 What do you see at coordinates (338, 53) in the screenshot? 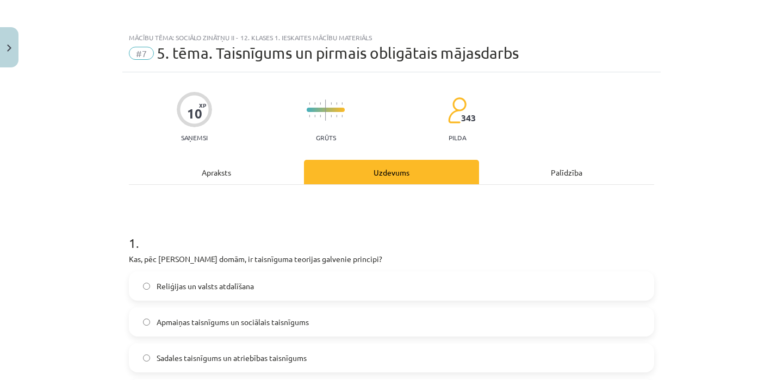
I see `span: 5. tēma. Taisnīgums un pirmais obligātais mājasdarbs` at bounding box center [338, 53].